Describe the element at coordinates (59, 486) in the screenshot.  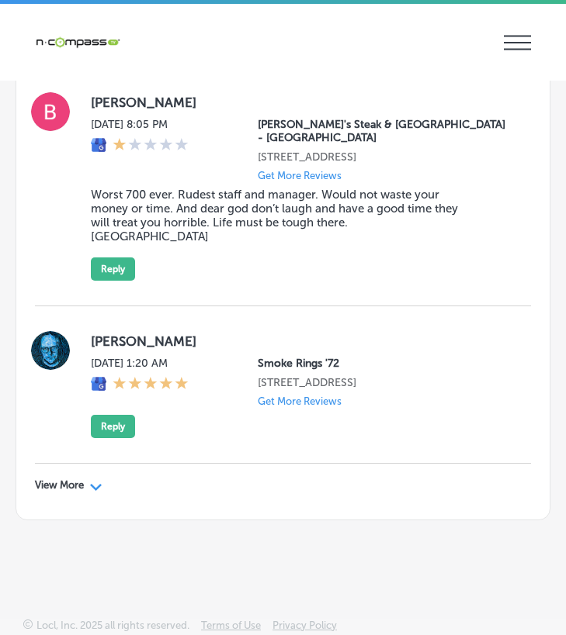
I see `p: View More` at that location.